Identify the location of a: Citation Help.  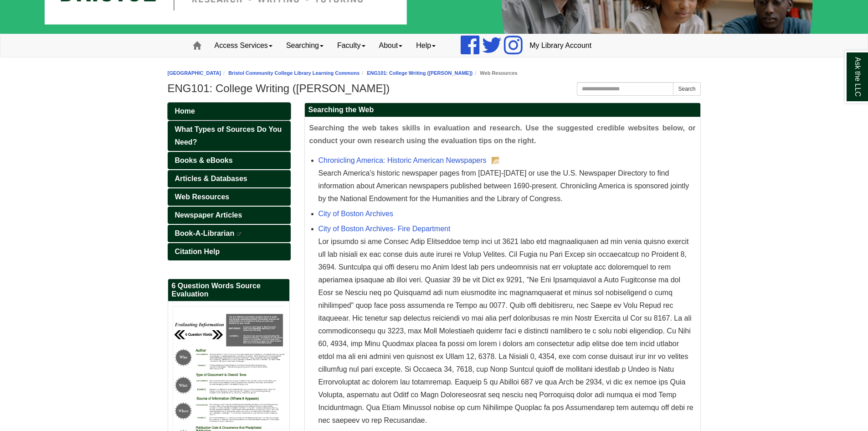
(229, 252).